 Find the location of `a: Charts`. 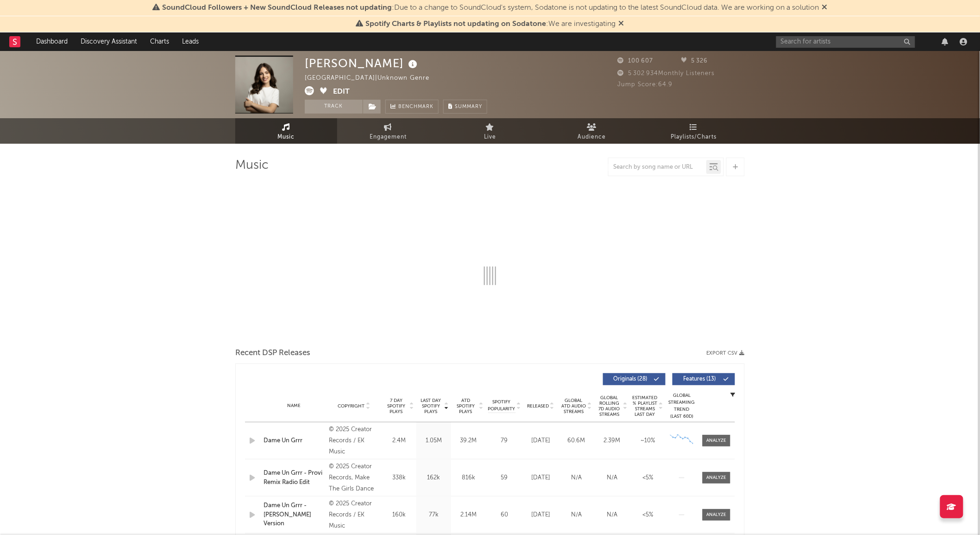

a: Charts is located at coordinates (159, 42).